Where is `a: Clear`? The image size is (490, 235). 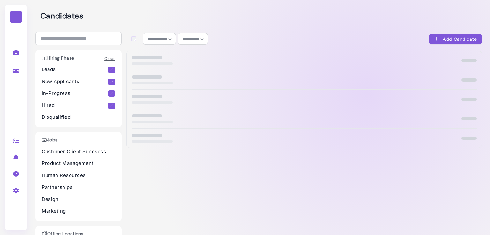 a: Clear is located at coordinates (109, 58).